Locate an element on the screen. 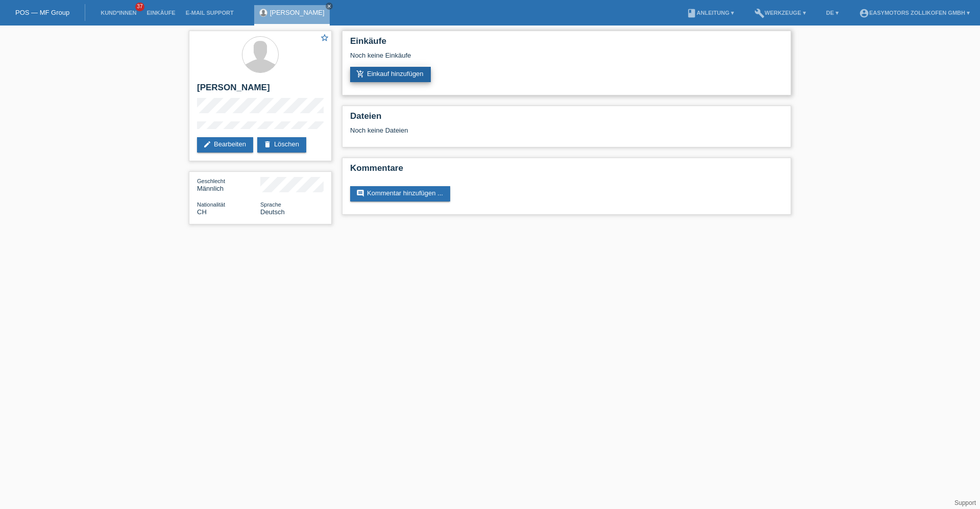  a: Support is located at coordinates (965, 503).